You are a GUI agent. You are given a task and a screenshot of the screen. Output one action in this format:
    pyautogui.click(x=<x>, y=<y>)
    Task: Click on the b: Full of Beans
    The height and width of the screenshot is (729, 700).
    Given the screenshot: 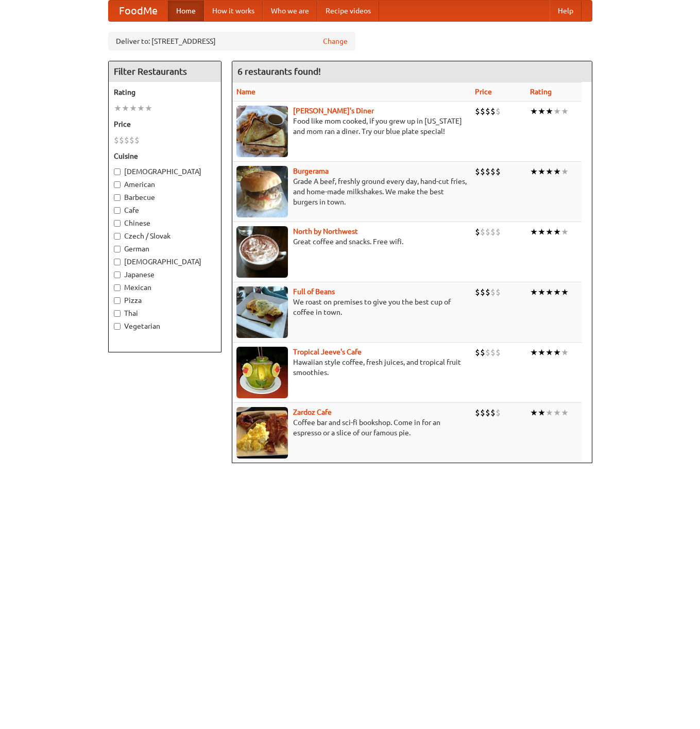 What is the action you would take?
    pyautogui.click(x=314, y=292)
    